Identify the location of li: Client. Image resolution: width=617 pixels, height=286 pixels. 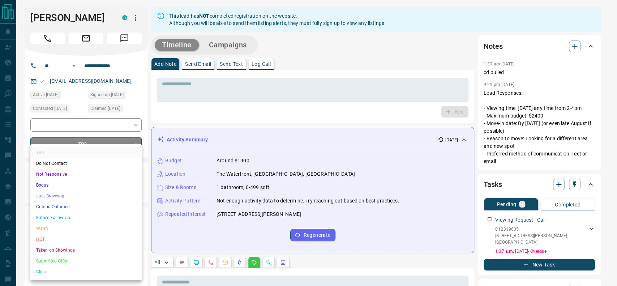
(86, 272).